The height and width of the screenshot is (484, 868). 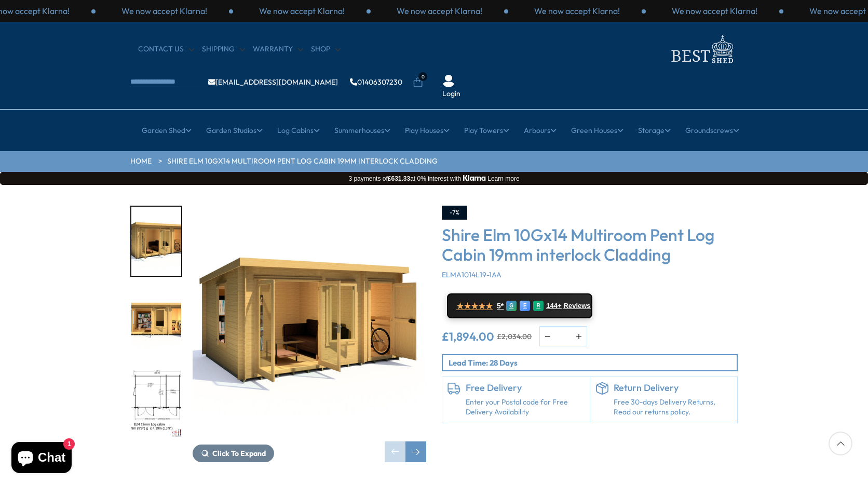 I want to click on a: Summerhouses, so click(x=362, y=130).